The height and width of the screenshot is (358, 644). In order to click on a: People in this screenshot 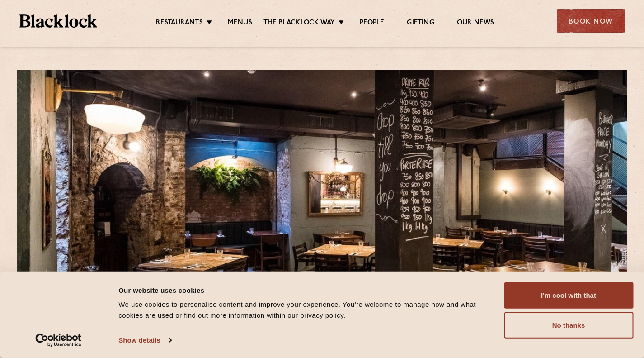, I will do `click(372, 24)`.